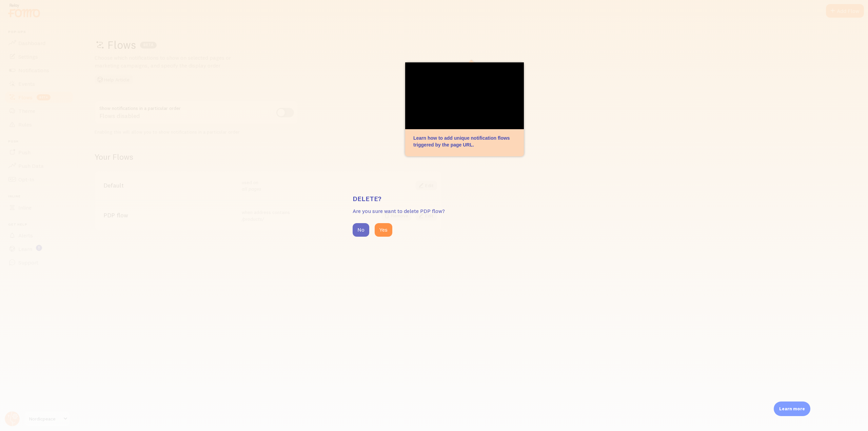 This screenshot has width=868, height=431. What do you see at coordinates (434, 199) in the screenshot?
I see `h3: Delete?` at bounding box center [434, 199].